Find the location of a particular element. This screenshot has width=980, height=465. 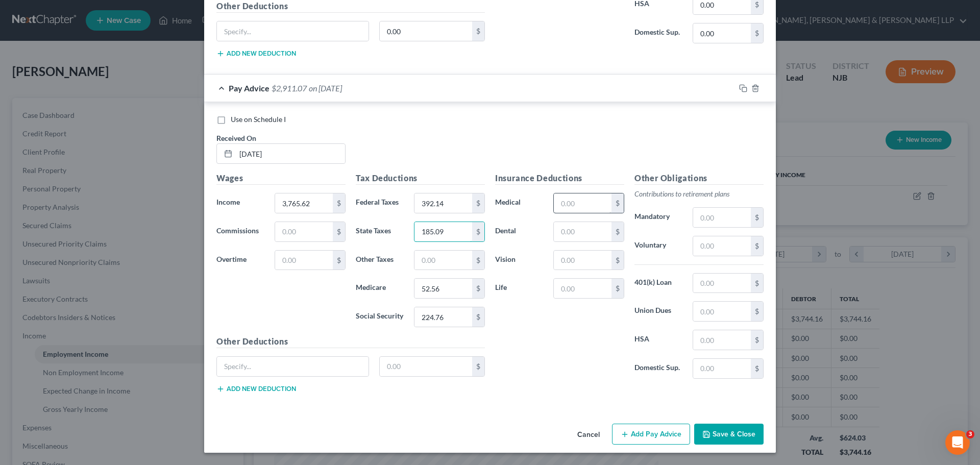

span: $2,911.07 is located at coordinates (289, 87).